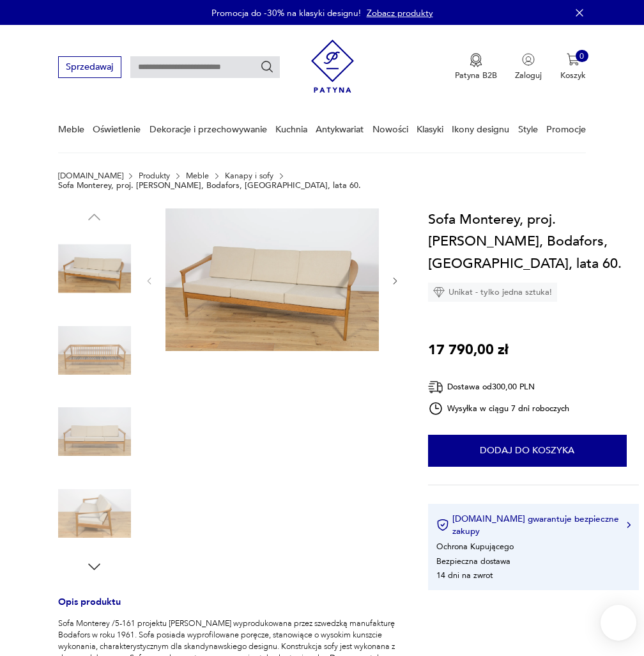  What do you see at coordinates (574, 76) in the screenshot?
I see `p: Koszyk` at bounding box center [574, 76].